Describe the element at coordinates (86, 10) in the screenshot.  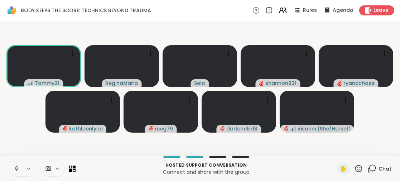
I see `span: BODY KEEPS THE SCORE: TECHNICS BEYOND TRAUMA` at that location.